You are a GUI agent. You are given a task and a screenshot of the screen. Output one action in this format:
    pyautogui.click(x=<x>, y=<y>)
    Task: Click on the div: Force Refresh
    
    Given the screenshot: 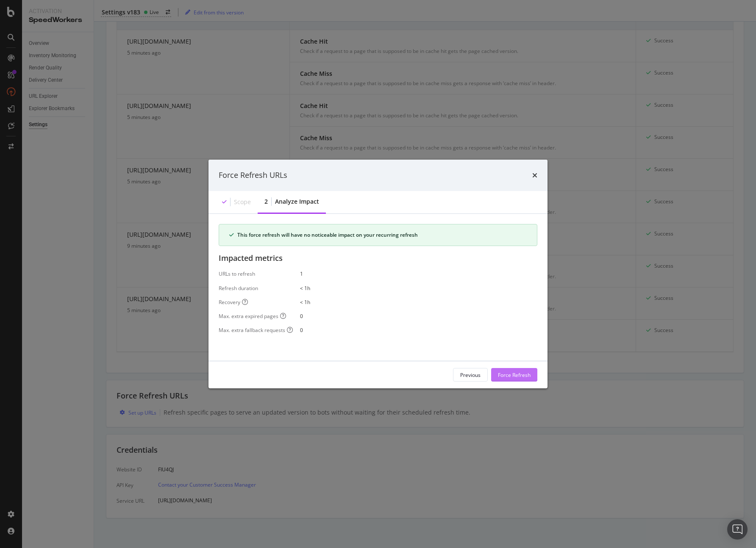 What is the action you would take?
    pyautogui.click(x=514, y=374)
    